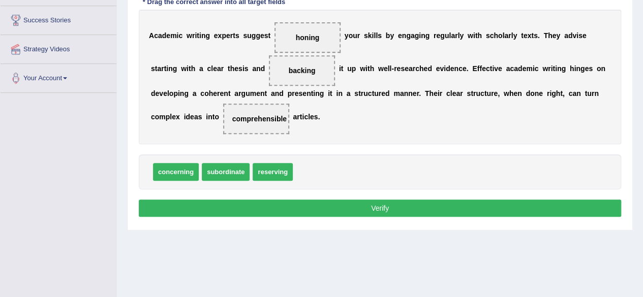 This screenshot has width=643, height=297. Describe the element at coordinates (58, 19) in the screenshot. I see `a: Success Stories` at that location.